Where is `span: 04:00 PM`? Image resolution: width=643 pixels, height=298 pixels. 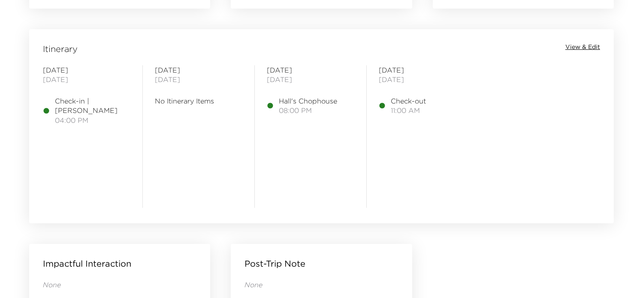 span: 04:00 PM is located at coordinates (93, 120).